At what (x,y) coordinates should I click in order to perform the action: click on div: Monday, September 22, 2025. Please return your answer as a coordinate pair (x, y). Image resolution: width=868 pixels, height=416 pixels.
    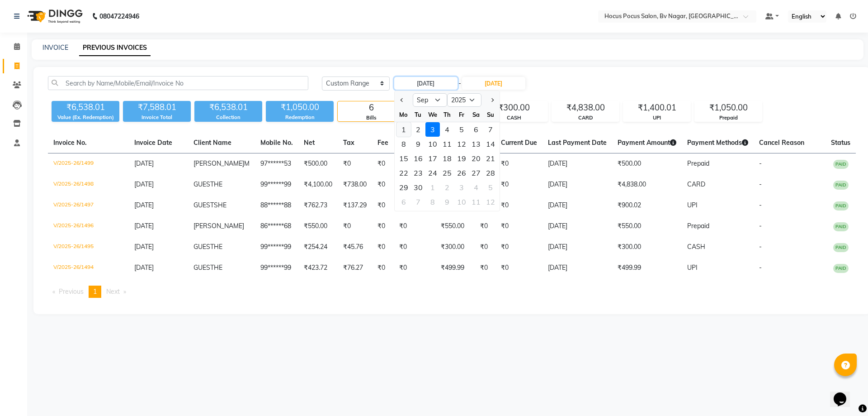
    Looking at the image, I should click on (404, 173).